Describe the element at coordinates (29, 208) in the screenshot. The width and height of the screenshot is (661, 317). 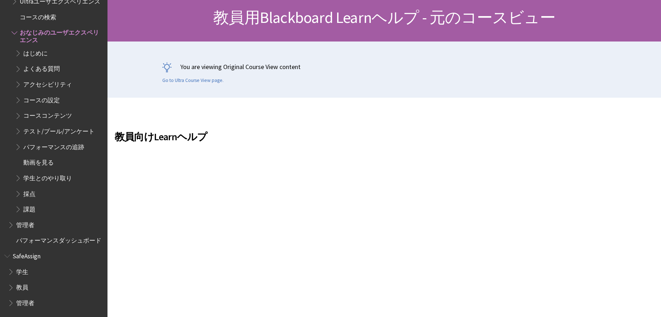
I see `span: 課題` at that location.